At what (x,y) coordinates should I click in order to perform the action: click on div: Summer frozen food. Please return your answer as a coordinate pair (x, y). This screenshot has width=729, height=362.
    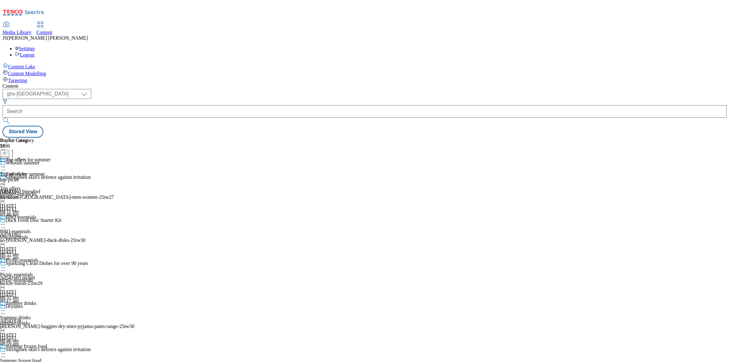
    Looking at the image, I should click on (26, 347).